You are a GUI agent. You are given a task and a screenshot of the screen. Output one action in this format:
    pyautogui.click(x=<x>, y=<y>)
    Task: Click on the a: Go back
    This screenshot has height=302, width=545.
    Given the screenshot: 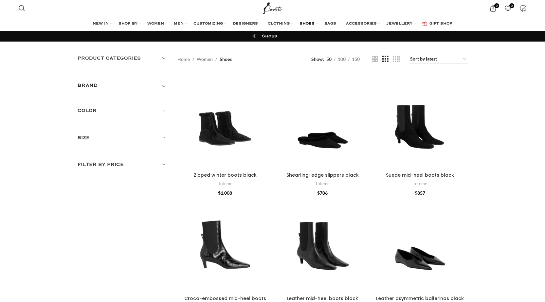 What is the action you would take?
    pyautogui.click(x=257, y=36)
    